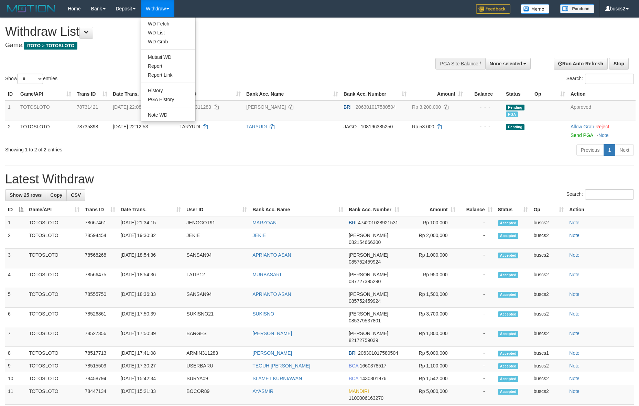  I want to click on td: Rp 1,542,000, so click(430, 378).